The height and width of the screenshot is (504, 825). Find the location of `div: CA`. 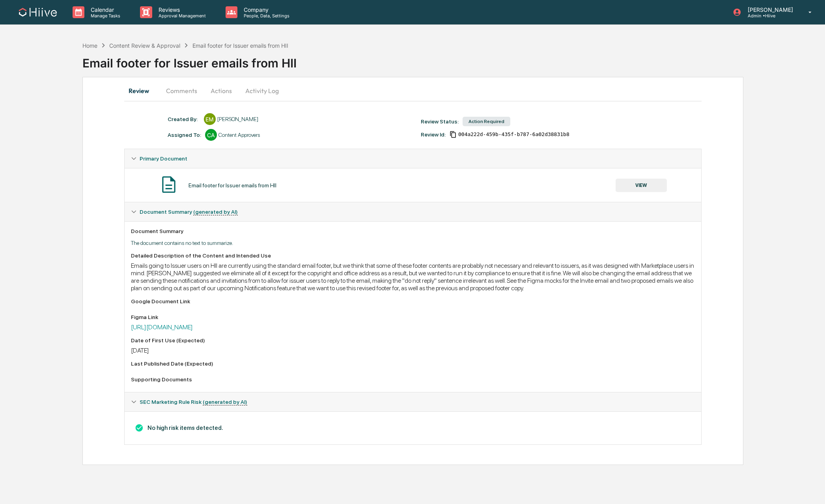

div: CA is located at coordinates (211, 135).